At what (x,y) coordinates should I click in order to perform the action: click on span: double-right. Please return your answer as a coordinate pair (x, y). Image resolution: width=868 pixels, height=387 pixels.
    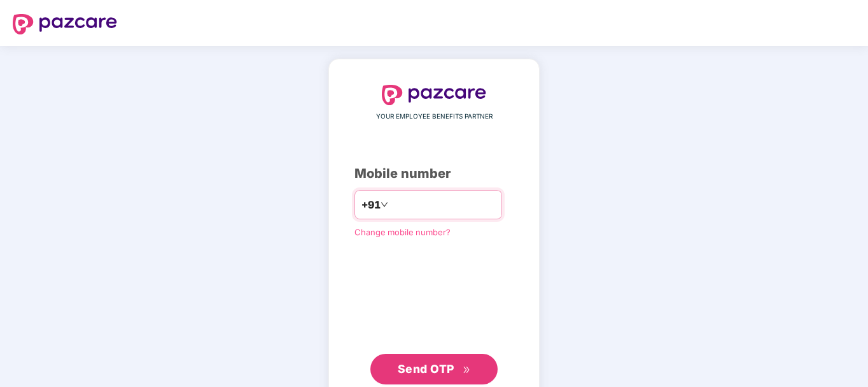
    Looking at the image, I should click on (466, 369).